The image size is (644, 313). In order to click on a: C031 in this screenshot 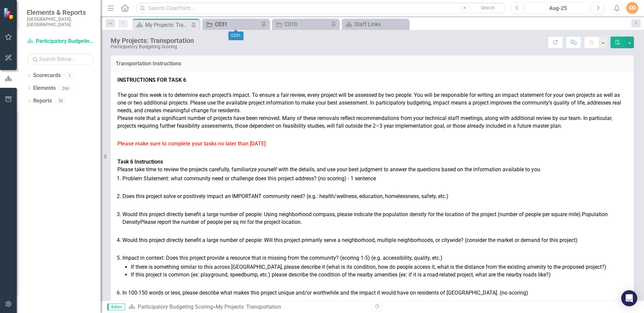, I will do `click(232, 24)`.